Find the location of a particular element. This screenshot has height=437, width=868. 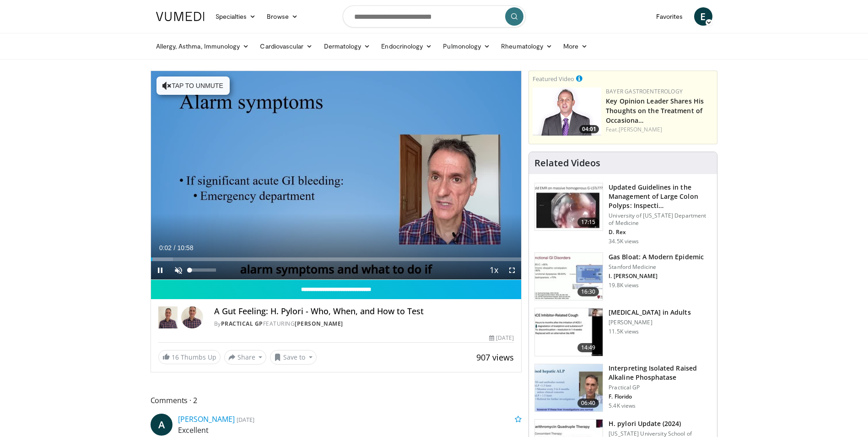

a: Practical GP is located at coordinates (242, 323).